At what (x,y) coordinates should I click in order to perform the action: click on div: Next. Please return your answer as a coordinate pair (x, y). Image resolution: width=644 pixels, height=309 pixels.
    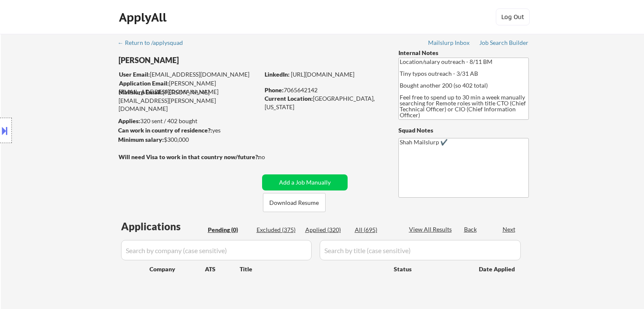
    Looking at the image, I should click on (509, 229).